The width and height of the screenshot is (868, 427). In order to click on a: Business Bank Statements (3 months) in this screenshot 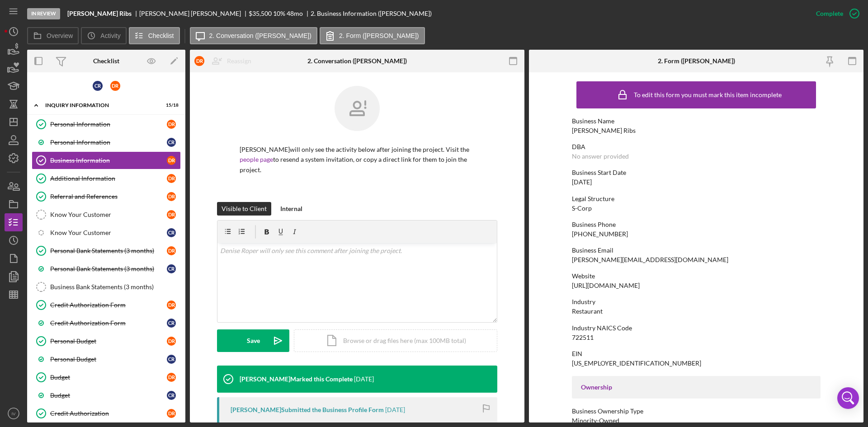, I will do `click(106, 287)`.